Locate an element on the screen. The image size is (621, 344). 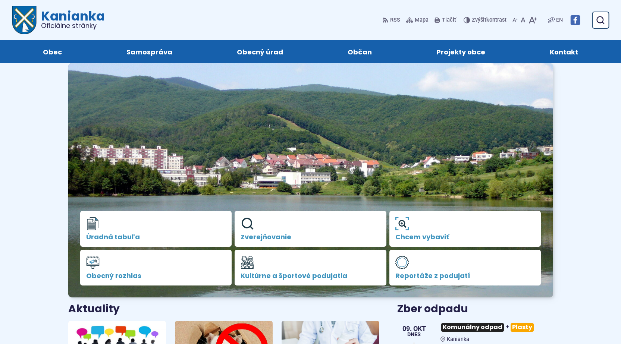
a: Mapa is located at coordinates (418, 20).